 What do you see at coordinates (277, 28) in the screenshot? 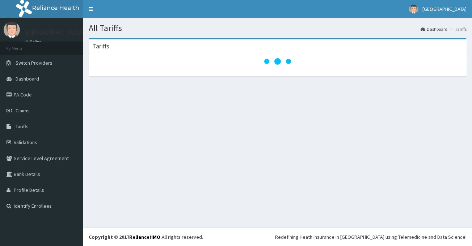
I see `h1: All Tariffs` at bounding box center [277, 28].